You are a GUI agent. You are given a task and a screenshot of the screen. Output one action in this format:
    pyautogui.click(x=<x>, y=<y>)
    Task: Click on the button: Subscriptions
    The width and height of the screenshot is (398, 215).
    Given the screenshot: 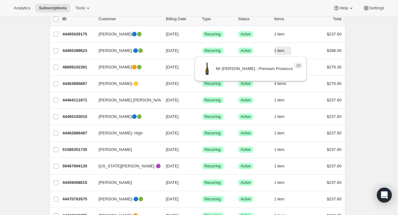 What is the action you would take?
    pyautogui.click(x=53, y=8)
    